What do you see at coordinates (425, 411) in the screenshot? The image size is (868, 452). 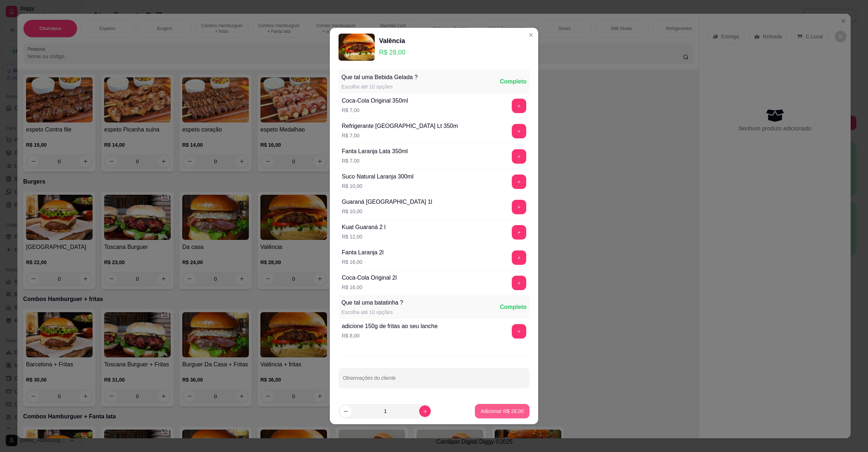 I see `button: increase-product-quantity` at bounding box center [425, 411].